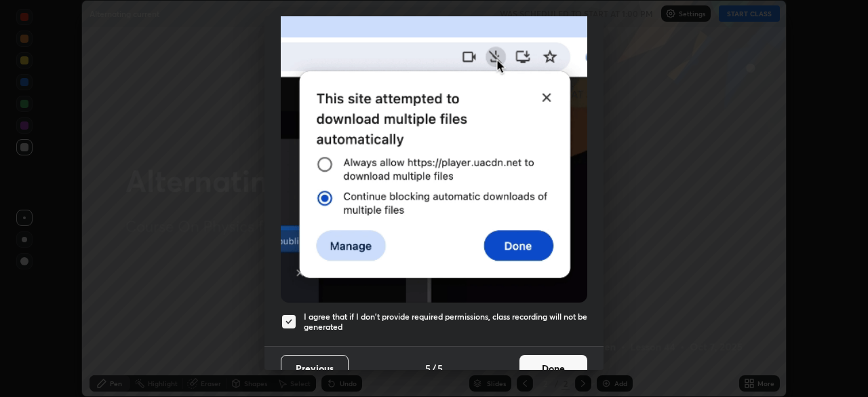  I want to click on h5: I agree that if I don't provide required permissions, class recording will not be generated, so click(446, 321).